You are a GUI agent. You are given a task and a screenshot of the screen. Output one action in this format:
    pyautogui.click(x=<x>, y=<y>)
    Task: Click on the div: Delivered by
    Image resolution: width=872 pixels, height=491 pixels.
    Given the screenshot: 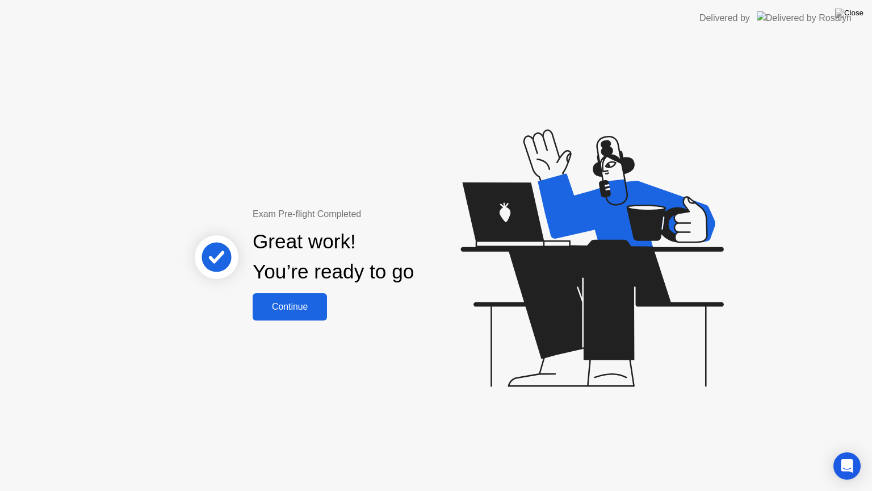 What is the action you would take?
    pyautogui.click(x=725, y=18)
    